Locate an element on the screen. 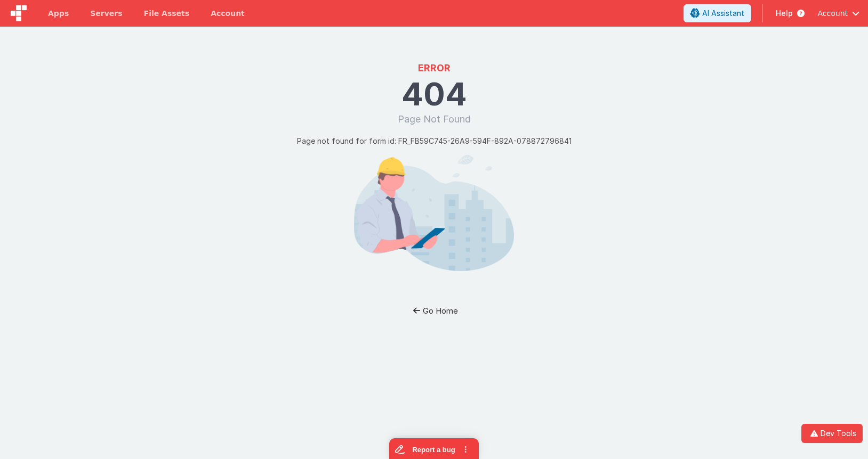 The width and height of the screenshot is (868, 459). span: More options is located at coordinates (76, 11).